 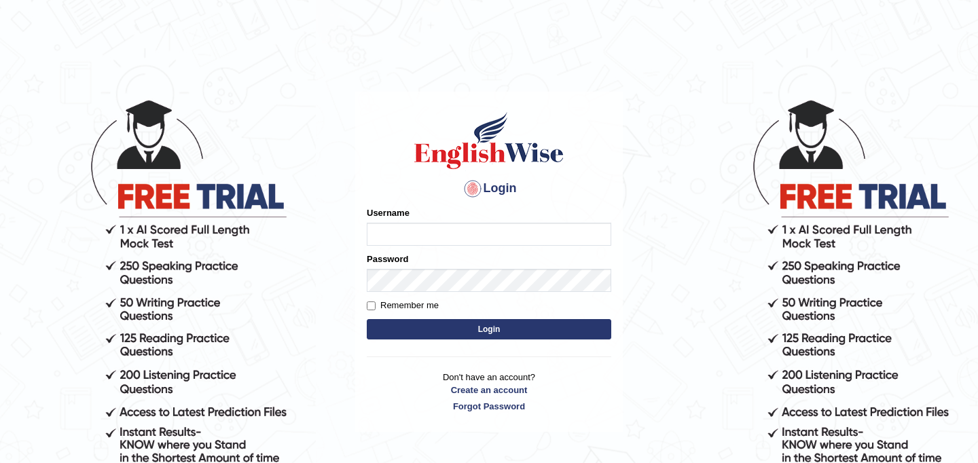 What do you see at coordinates (489, 390) in the screenshot?
I see `a: Create an account` at bounding box center [489, 390].